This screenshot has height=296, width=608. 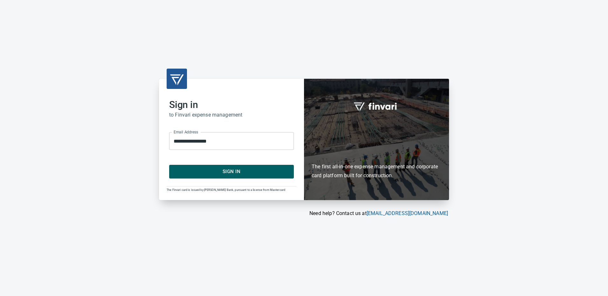 I want to click on p: Need help? Contact us at, so click(x=303, y=214).